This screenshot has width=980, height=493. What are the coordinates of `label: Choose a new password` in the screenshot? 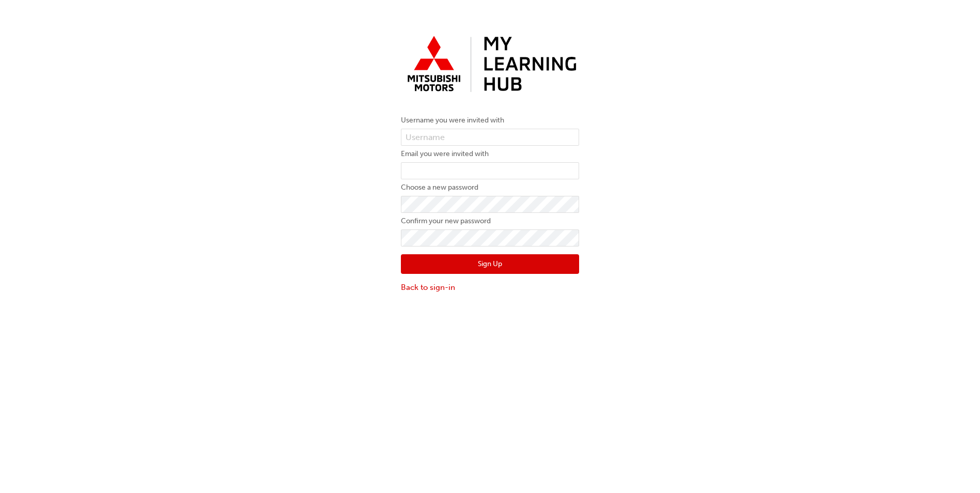 It's located at (490, 188).